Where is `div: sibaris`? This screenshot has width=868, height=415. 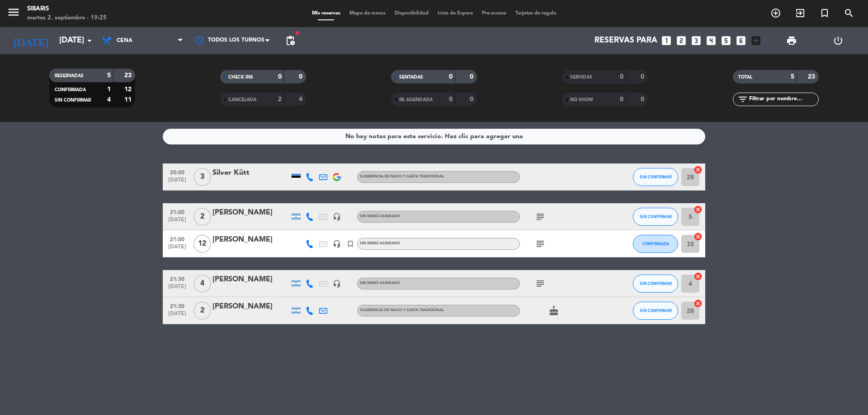
div: sibaris is located at coordinates (67, 9).